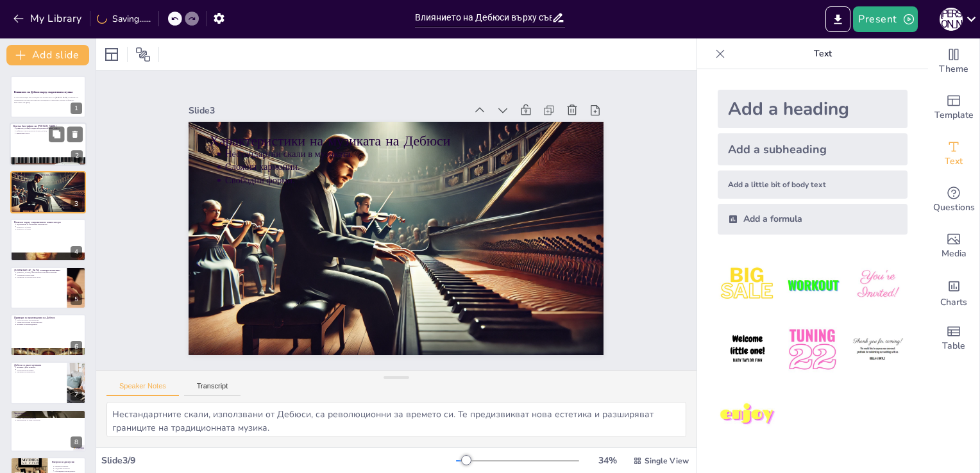 This screenshot has height=473, width=980. Describe the element at coordinates (57, 135) in the screenshot. I see `button: Duplicate Slide` at that location.